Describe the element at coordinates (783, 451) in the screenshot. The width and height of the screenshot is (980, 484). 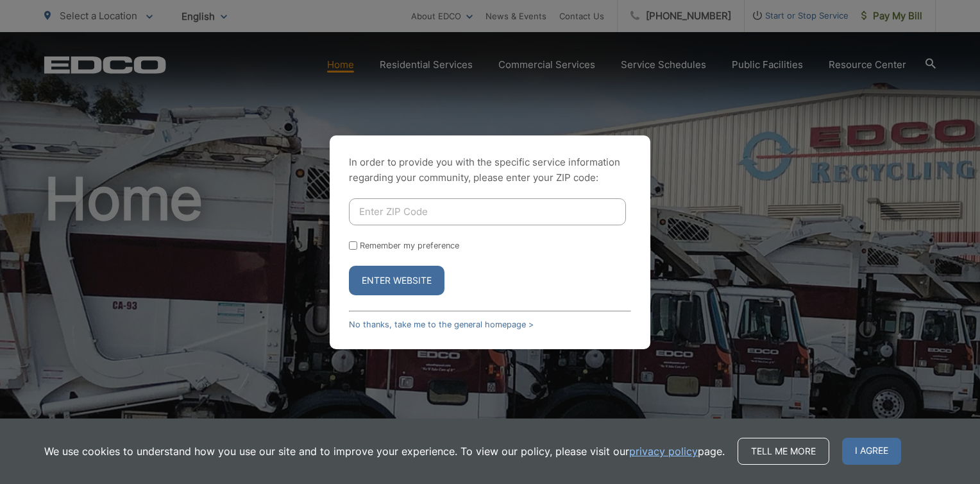
I see `a: Tell me more` at that location.